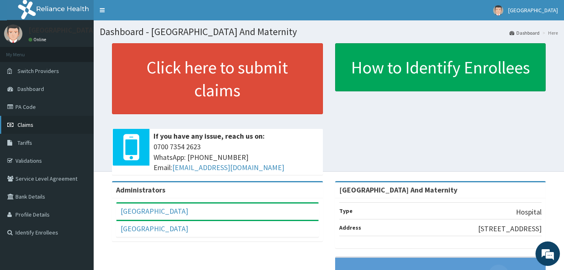 This screenshot has height=270, width=564. Describe the element at coordinates (346, 211) in the screenshot. I see `b: Type` at that location.